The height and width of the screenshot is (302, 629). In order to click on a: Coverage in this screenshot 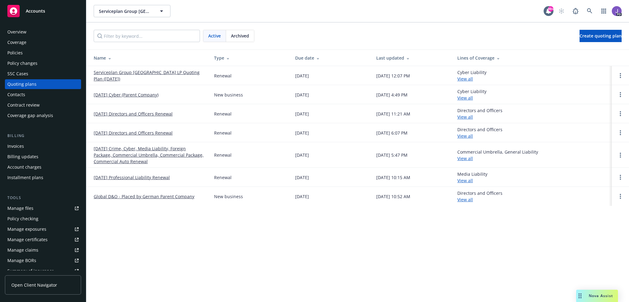, I will do `click(43, 42)`.